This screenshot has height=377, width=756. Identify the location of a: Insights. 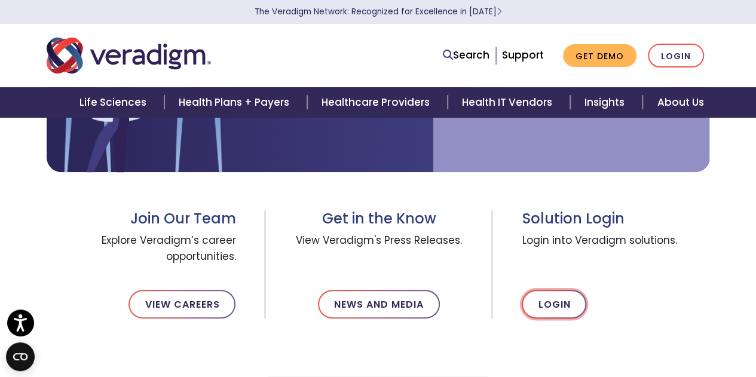
(606, 102).